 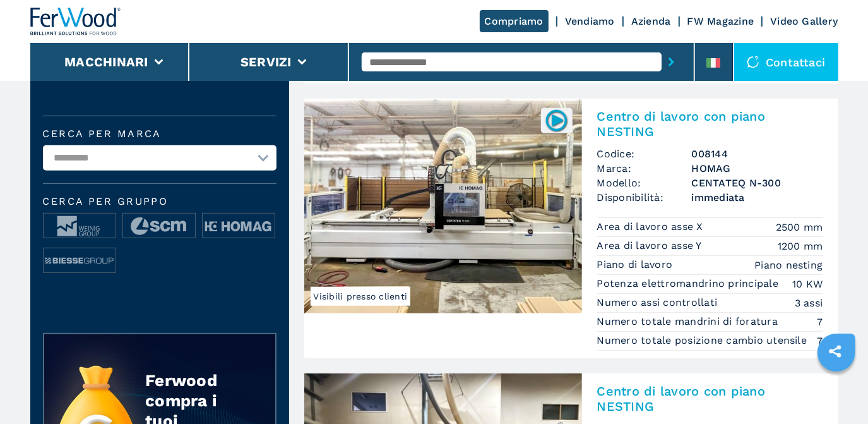 I want to click on a: Vendiamo, so click(x=590, y=21).